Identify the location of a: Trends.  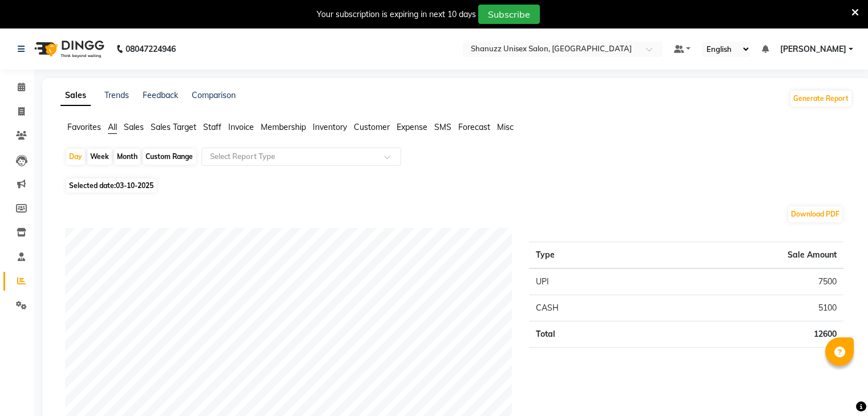
(116, 95).